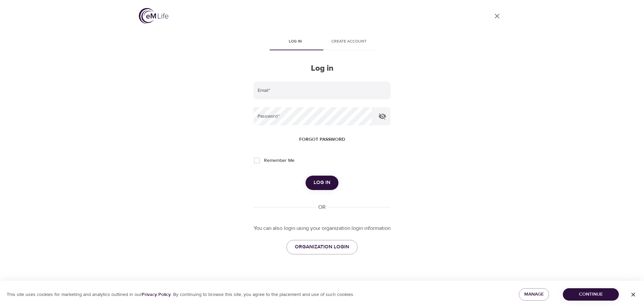  I want to click on a: Privacy Policy, so click(156, 295).